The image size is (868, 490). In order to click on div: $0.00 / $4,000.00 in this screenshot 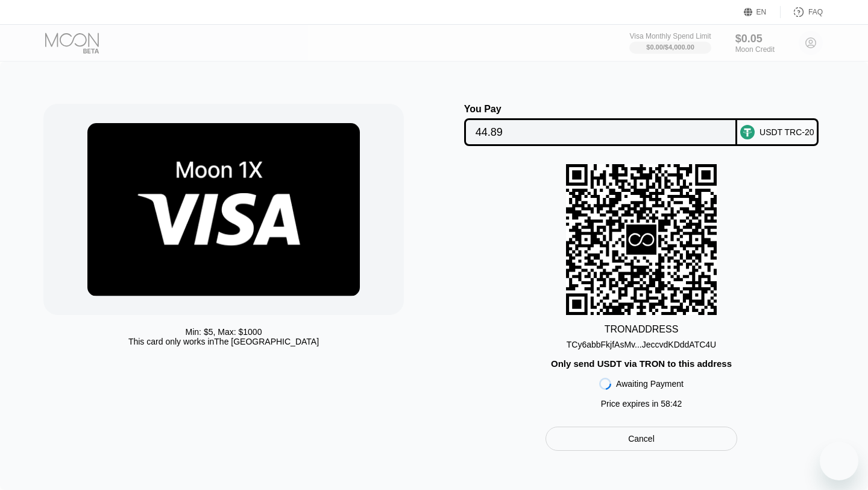, I will do `click(670, 47)`.